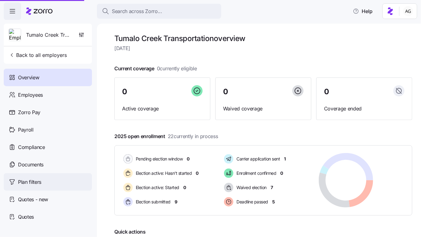 The image size is (421, 237). I want to click on span: Compliance, so click(31, 147).